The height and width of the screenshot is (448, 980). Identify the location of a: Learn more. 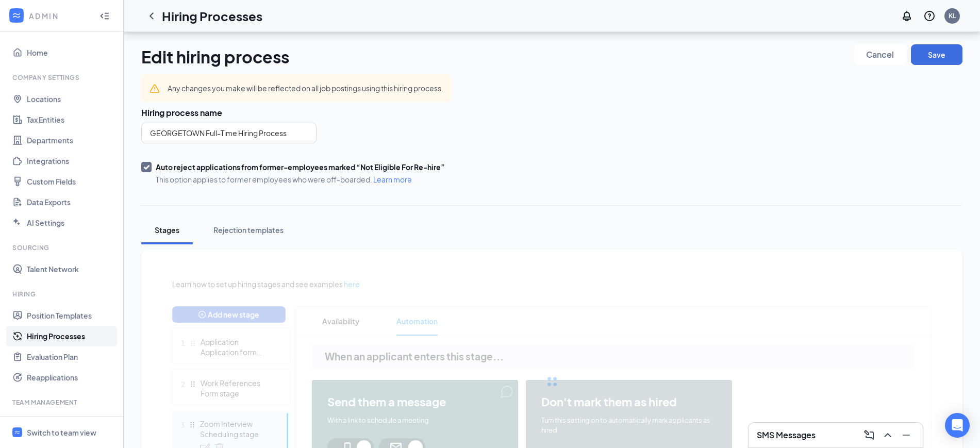
(393, 180).